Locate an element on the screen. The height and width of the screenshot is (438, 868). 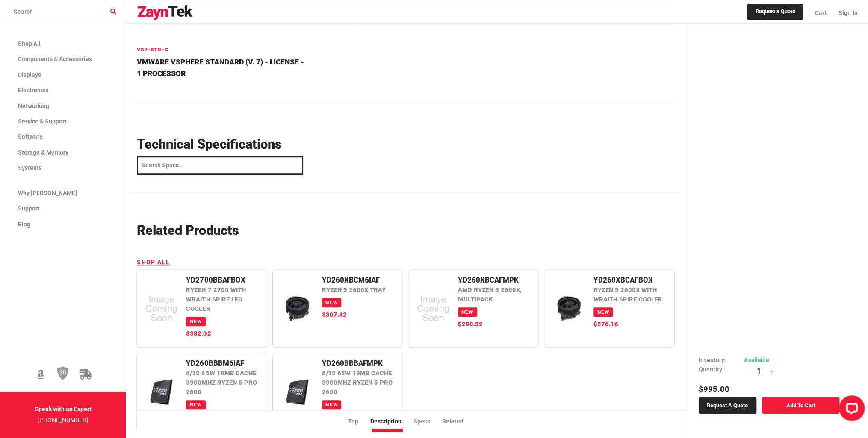
h6: Shop All is located at coordinates (153, 262).